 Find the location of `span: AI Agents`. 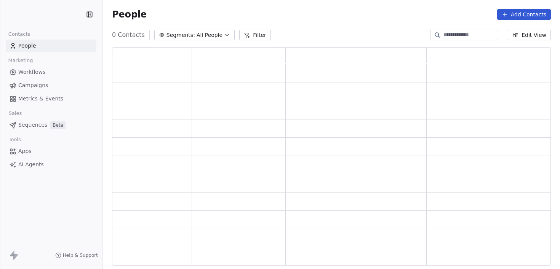

span: AI Agents is located at coordinates (31, 165).